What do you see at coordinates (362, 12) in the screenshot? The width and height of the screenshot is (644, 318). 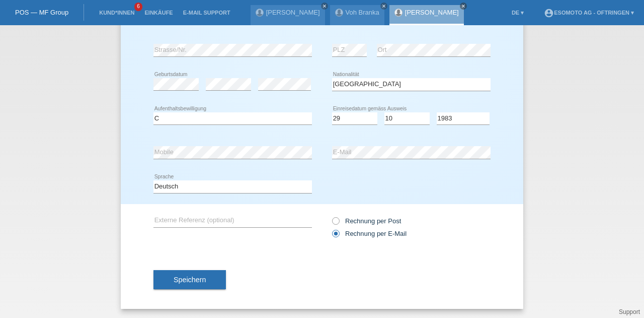 I see `a: Voh Branka` at bounding box center [362, 12].